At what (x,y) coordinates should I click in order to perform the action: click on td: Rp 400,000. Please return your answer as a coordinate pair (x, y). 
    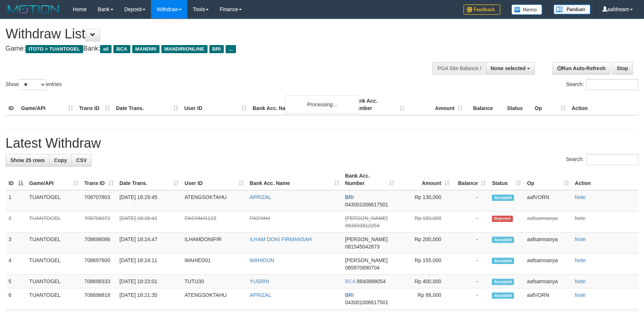
    Looking at the image, I should click on (425, 281).